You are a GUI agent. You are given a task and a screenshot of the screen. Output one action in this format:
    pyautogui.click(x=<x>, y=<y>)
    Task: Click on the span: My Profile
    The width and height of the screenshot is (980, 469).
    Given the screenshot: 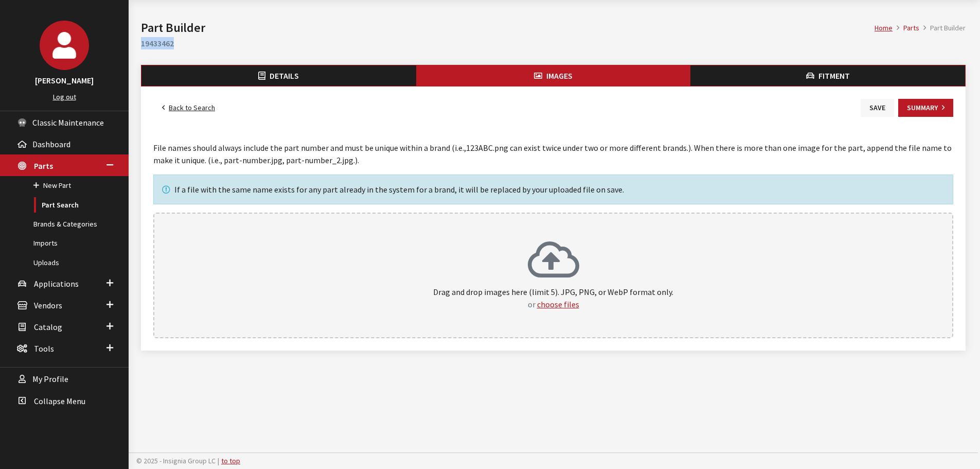 What is the action you would take?
    pyautogui.click(x=51, y=379)
    